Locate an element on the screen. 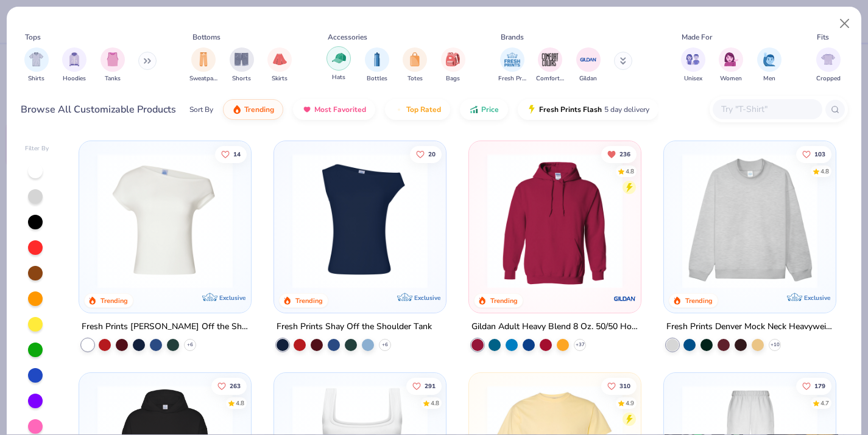 Image resolution: width=868 pixels, height=435 pixels. img: Fresh Prints Image is located at coordinates (512, 60).